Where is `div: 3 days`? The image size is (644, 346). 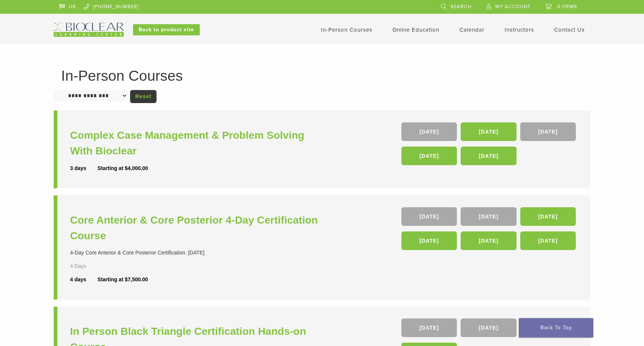 div: 3 days is located at coordinates (83, 168).